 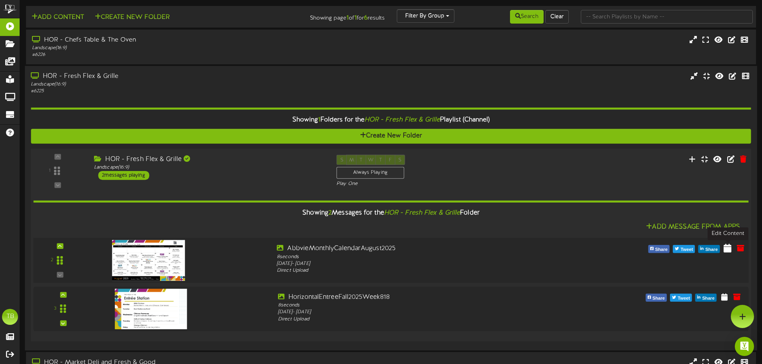 I want to click on div: AbbvieMonthlyCalendarAugust2025, so click(x=421, y=249).